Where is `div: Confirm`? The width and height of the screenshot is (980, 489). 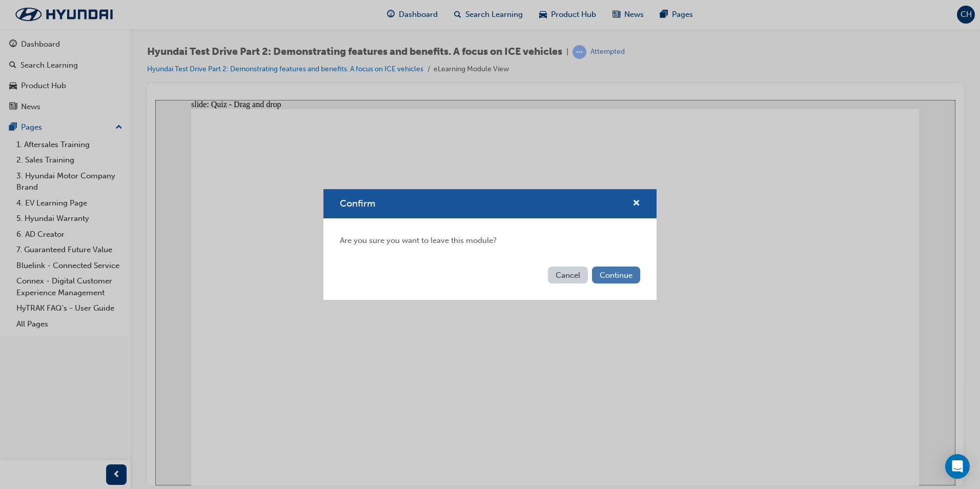
div: Confirm is located at coordinates (490, 244).